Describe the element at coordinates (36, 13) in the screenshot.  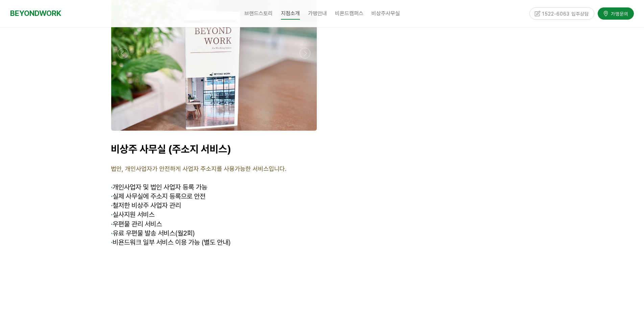
I see `a: BEYONDWORK` at that location.